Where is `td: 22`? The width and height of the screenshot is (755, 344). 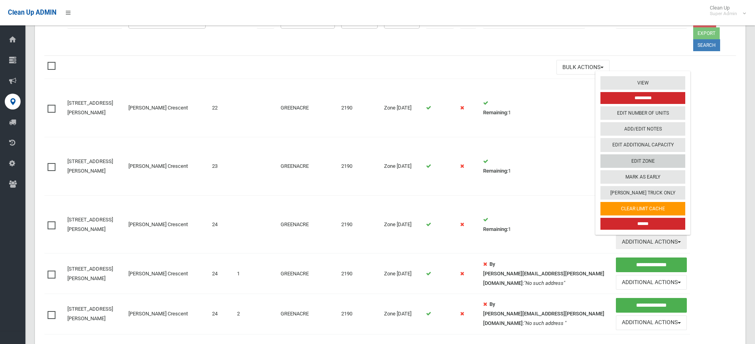 td: 22 is located at coordinates (221, 108).